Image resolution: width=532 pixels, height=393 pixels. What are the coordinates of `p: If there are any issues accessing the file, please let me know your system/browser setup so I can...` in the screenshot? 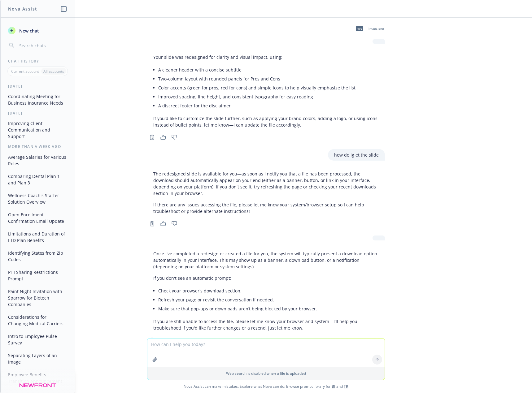 It's located at (266, 208).